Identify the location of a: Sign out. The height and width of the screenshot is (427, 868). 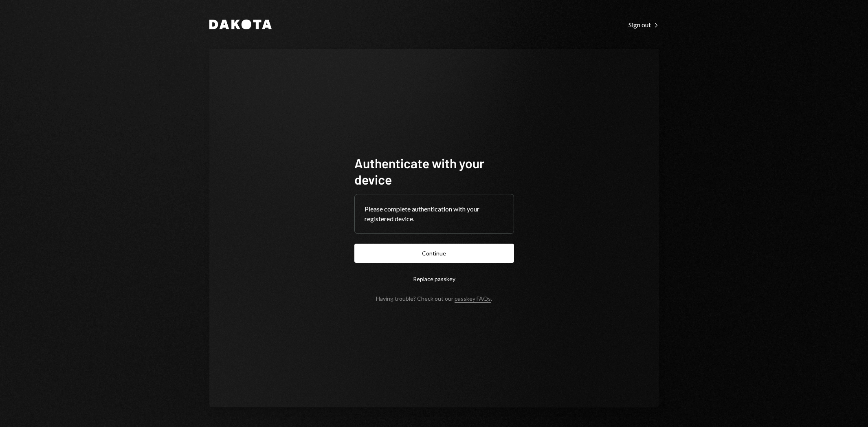
(644, 24).